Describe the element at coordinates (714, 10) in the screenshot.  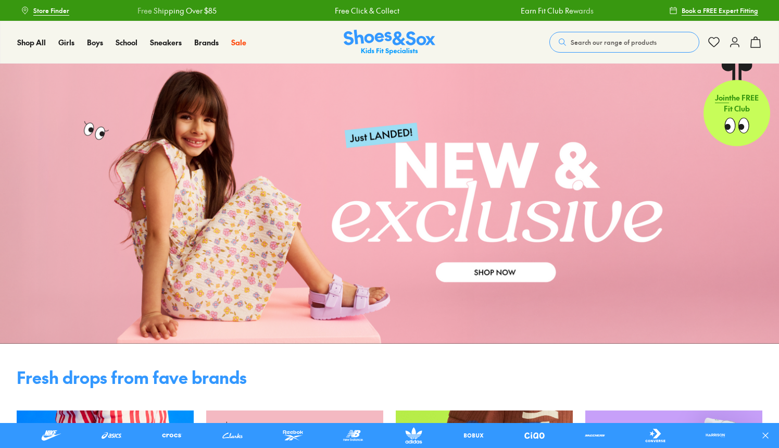
I see `a: Book a FREE Expert Fitting` at that location.